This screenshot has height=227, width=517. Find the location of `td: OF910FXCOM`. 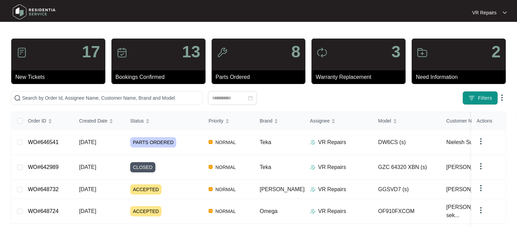

td: OF910FXCOM is located at coordinates (407, 211).